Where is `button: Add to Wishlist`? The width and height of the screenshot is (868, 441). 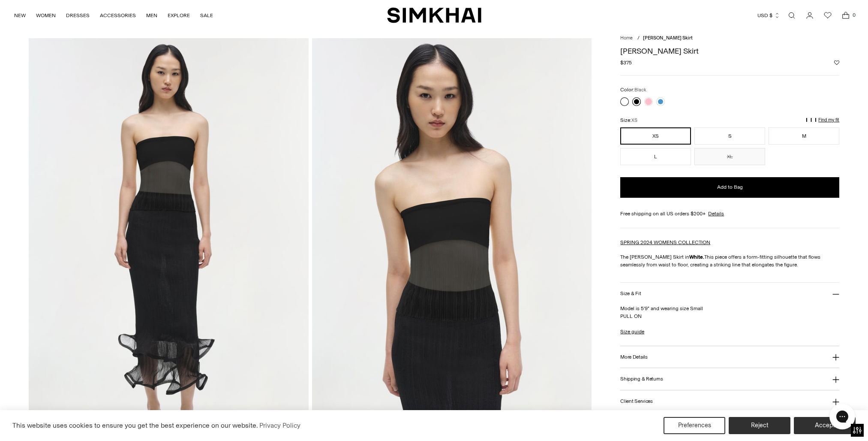
button: Add to Wishlist is located at coordinates (837, 63).